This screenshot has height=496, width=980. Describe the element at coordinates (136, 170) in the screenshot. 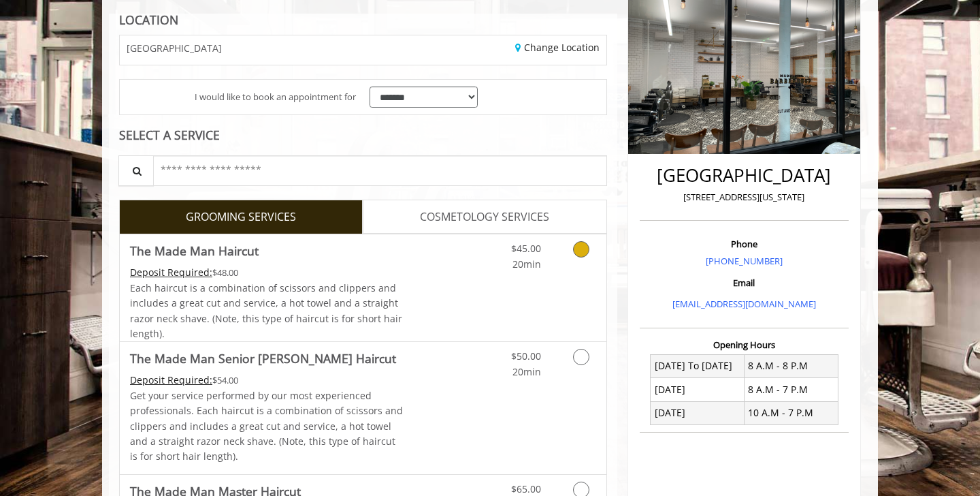

I see `button: Service Search` at that location.